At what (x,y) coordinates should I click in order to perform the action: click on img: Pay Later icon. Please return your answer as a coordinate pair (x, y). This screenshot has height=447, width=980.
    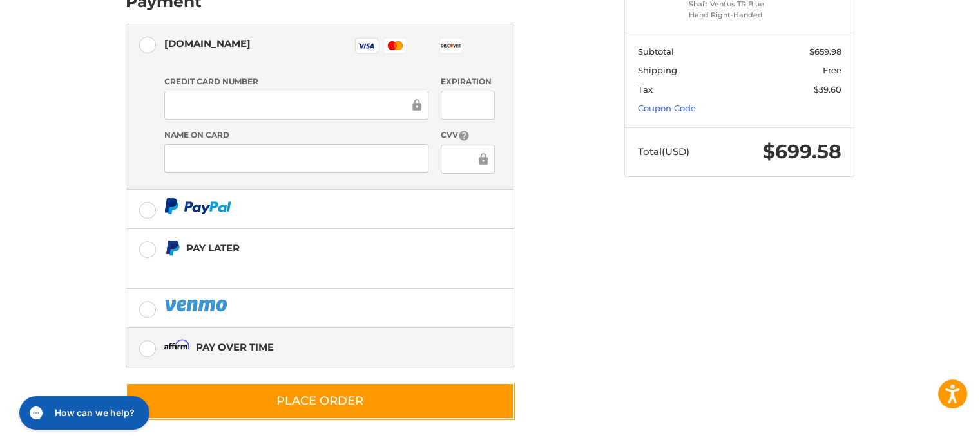
    Looking at the image, I should click on (172, 248).